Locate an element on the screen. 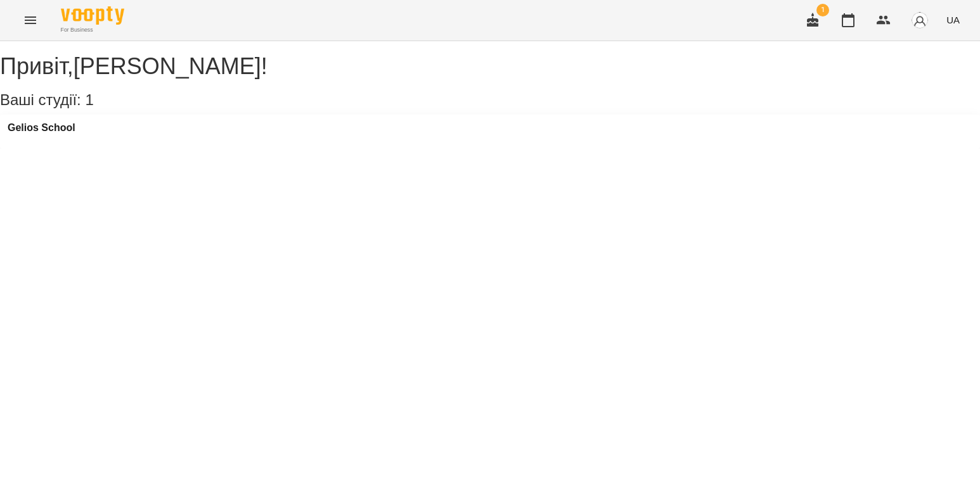 Image resolution: width=980 pixels, height=490 pixels. button: UA is located at coordinates (953, 20).